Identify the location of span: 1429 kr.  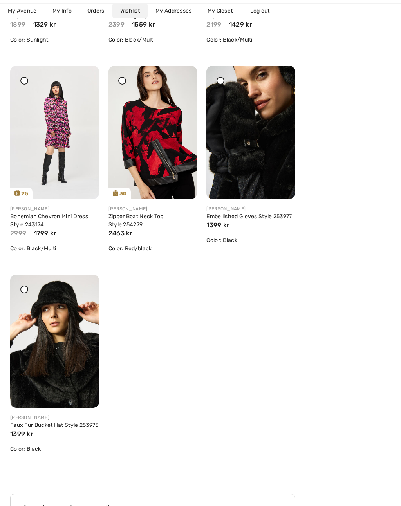
(241, 24).